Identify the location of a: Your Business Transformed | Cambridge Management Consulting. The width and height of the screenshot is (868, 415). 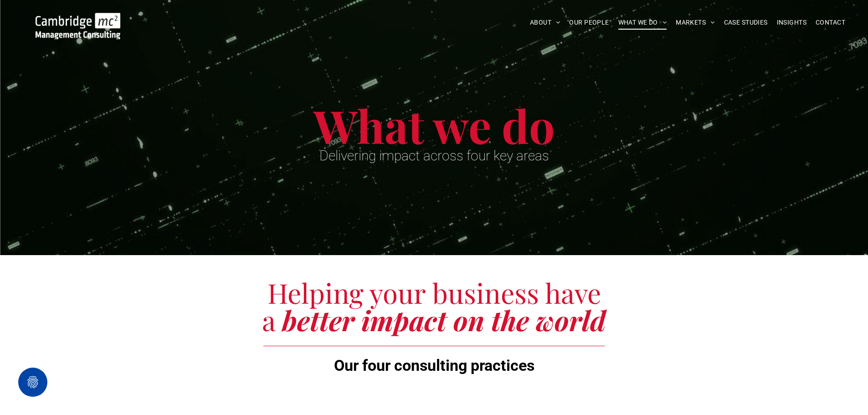
(78, 19).